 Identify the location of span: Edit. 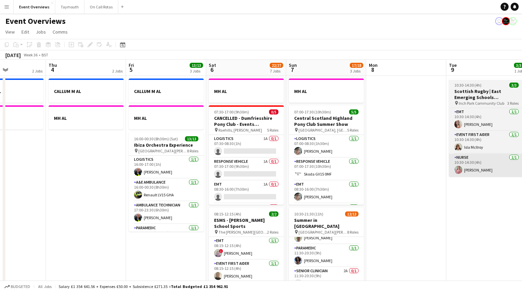
(25, 32).